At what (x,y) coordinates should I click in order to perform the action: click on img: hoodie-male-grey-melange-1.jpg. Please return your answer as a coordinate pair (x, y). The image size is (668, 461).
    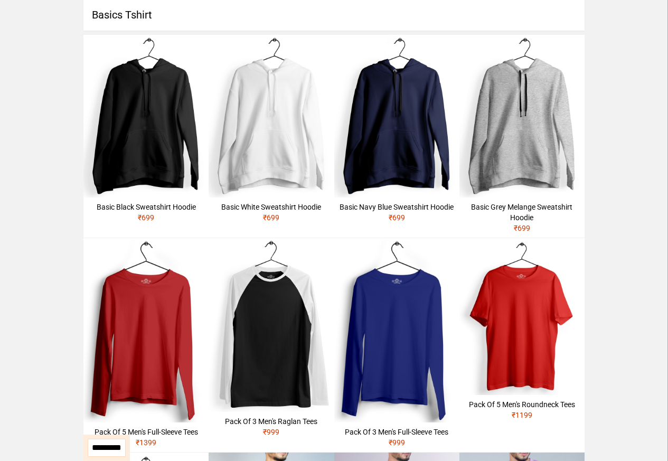
    Looking at the image, I should click on (522, 116).